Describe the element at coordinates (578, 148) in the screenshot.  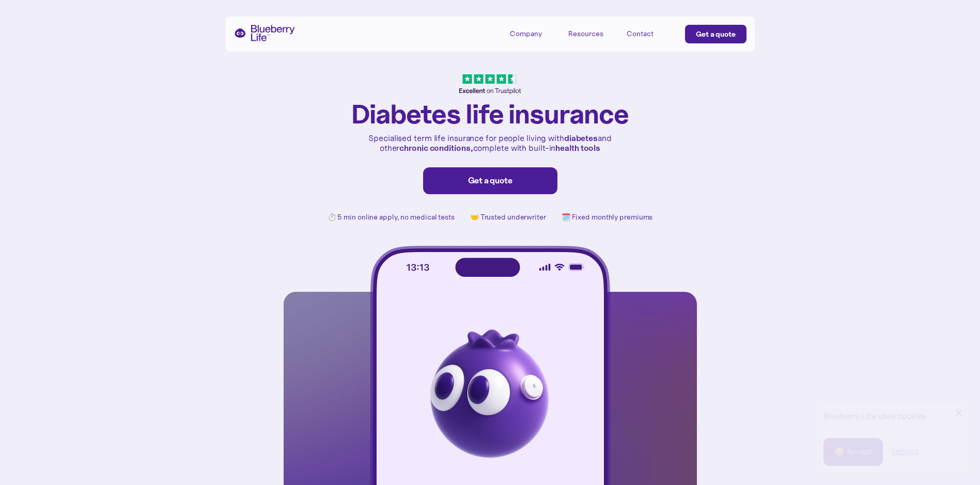
I see `strong: health tools` at that location.